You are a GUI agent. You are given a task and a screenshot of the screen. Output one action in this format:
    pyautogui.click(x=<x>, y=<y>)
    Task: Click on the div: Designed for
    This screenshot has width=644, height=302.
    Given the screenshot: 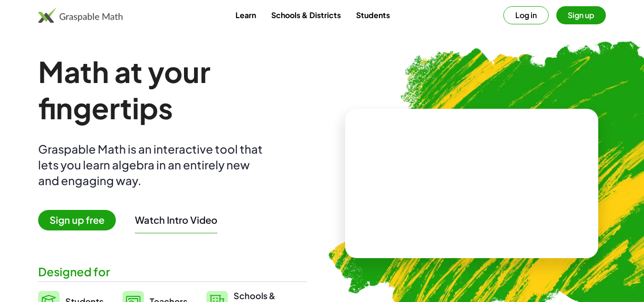 What is the action you would take?
    pyautogui.click(x=172, y=271)
    